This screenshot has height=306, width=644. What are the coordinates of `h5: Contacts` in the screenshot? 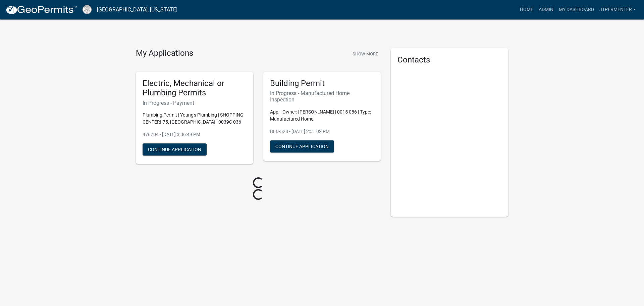 It's located at (449, 60).